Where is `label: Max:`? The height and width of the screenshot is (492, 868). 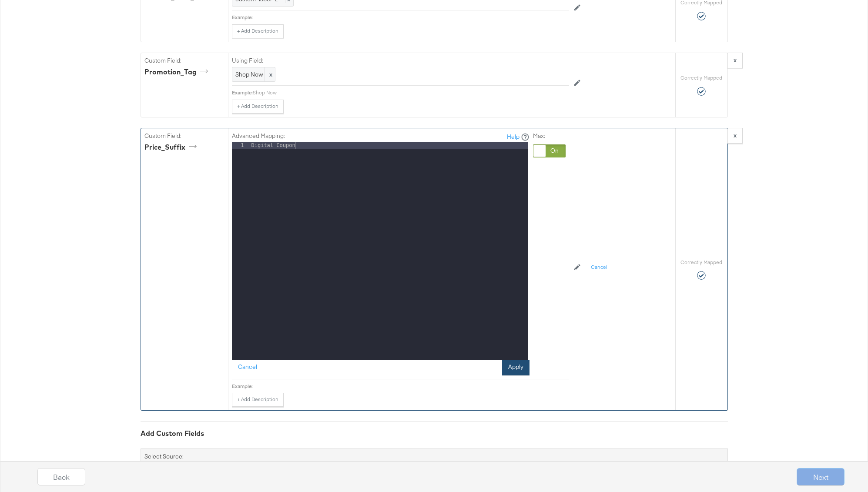
label: Max: is located at coordinates (549, 136).